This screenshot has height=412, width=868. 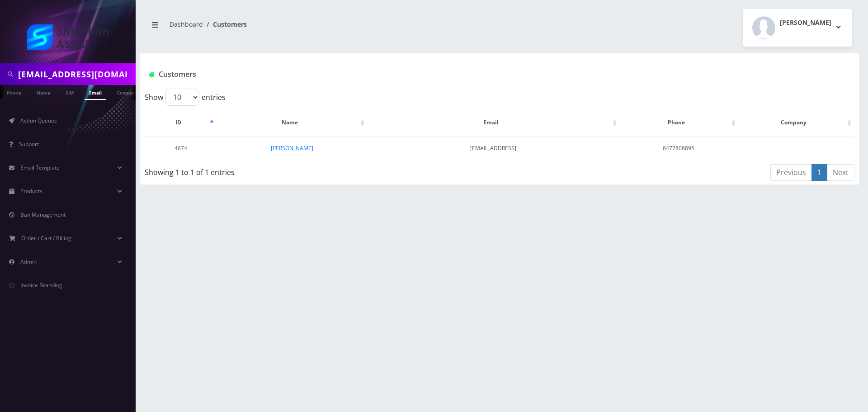 I want to click on td: 4674, so click(x=181, y=148).